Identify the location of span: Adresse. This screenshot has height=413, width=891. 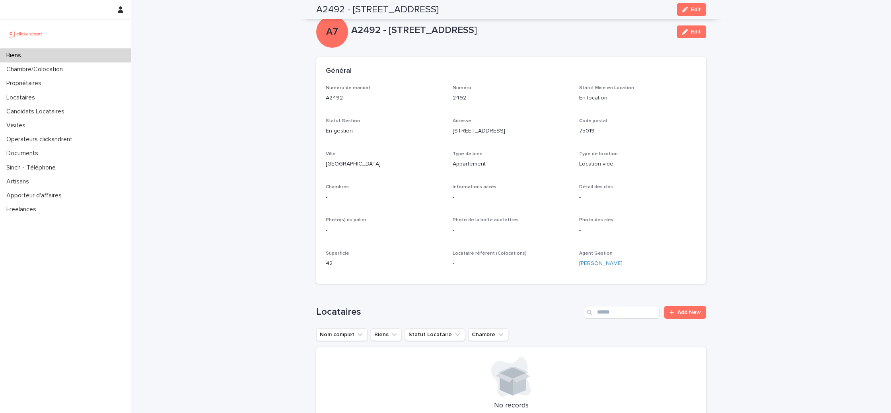
(462, 121).